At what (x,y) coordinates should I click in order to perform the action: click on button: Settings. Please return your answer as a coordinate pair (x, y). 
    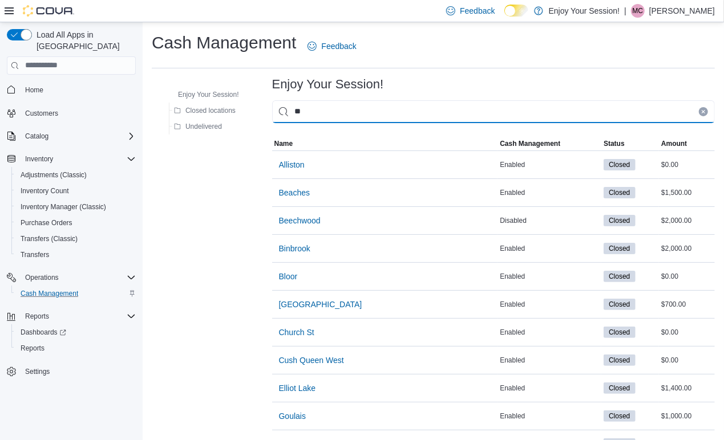
    Looking at the image, I should click on (71, 371).